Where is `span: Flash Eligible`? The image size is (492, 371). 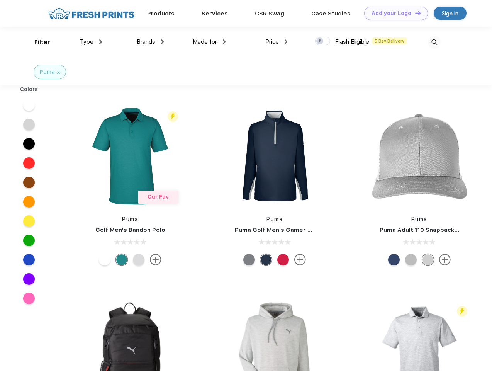 span: Flash Eligible is located at coordinates (352, 42).